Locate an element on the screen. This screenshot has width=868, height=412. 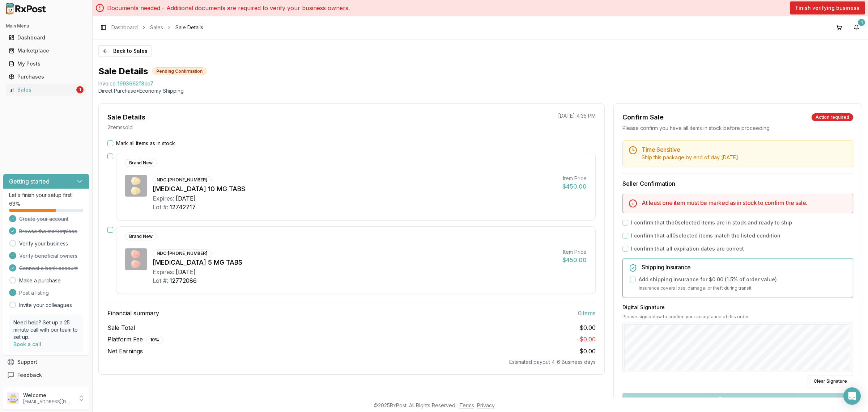
p: 2 item s sold is located at coordinates (120, 127).